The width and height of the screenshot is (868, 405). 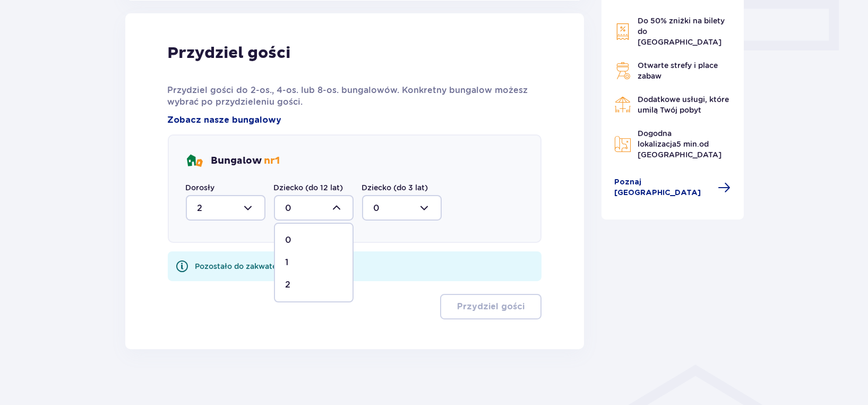 I want to click on label: Dorosły, so click(x=200, y=187).